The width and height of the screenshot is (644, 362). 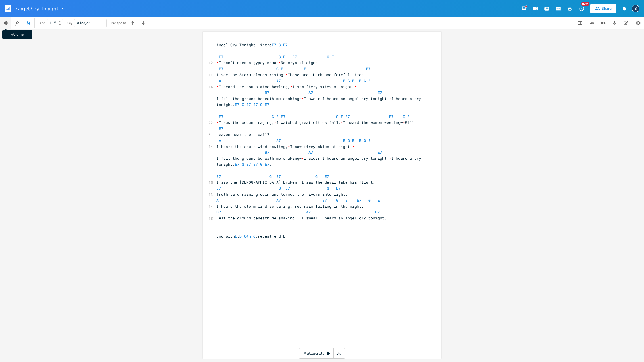 I want to click on div: Share, so click(x=607, y=9).